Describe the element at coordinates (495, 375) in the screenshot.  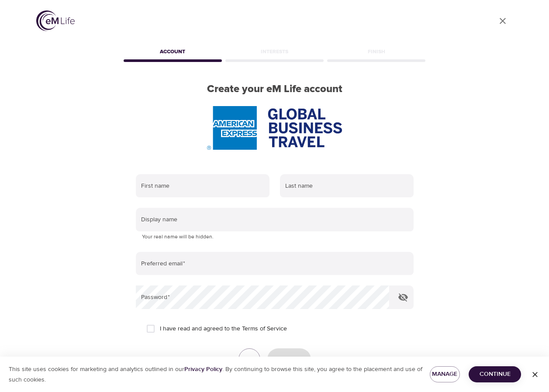
I see `span: Continue` at that location.